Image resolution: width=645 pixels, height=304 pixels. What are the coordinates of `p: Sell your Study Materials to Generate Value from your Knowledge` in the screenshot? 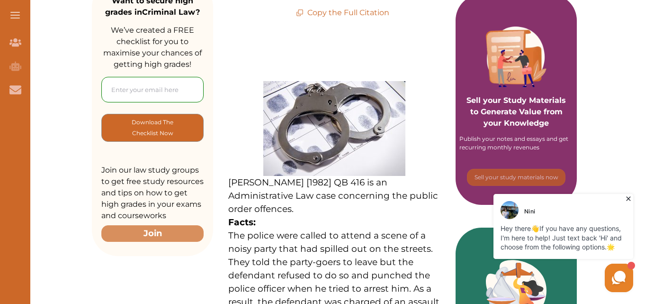 It's located at (516, 99).